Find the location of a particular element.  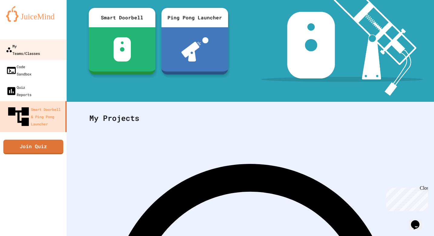

img: sdb-white.svg is located at coordinates (122, 49).